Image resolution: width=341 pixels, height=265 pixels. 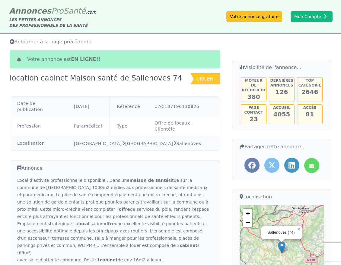 I want to click on div: LES PETITES ANNONCES DES PROFESSIONNELS DE LA SANTÉ, so click(x=53, y=23).